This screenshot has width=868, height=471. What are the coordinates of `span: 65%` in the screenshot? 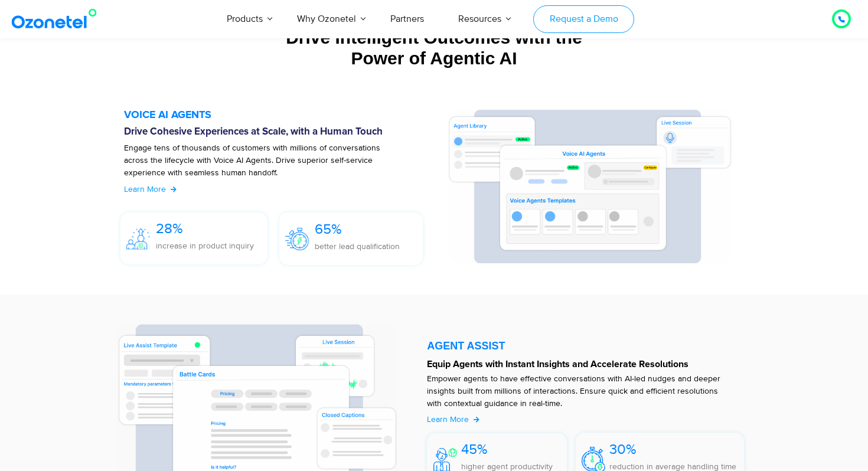 It's located at (328, 229).